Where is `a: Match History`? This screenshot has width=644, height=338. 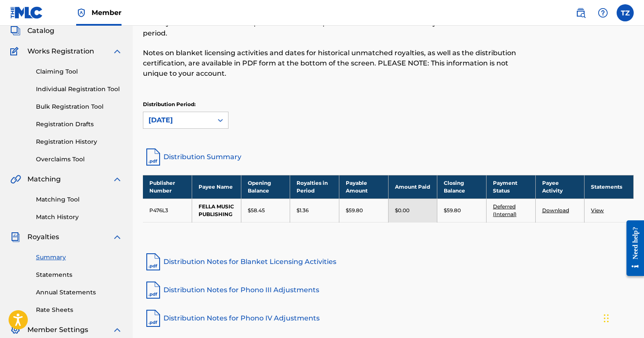
a: Match History is located at coordinates (79, 217).